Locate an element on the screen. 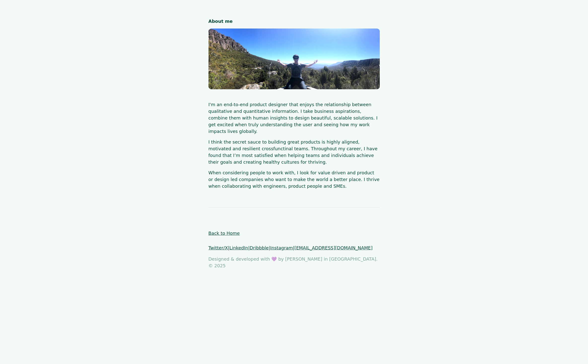  p: I'm an end-to-end product designer that enjoys the relationship between qualitative and quantitat... is located at coordinates (294, 118).